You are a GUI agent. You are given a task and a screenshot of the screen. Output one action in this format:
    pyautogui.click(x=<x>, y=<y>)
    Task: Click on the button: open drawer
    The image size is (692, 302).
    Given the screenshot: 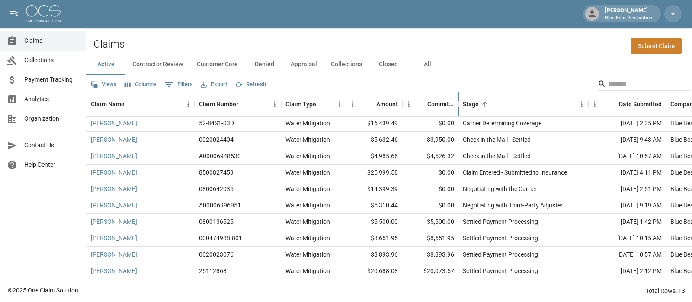 What is the action you would take?
    pyautogui.click(x=14, y=14)
    